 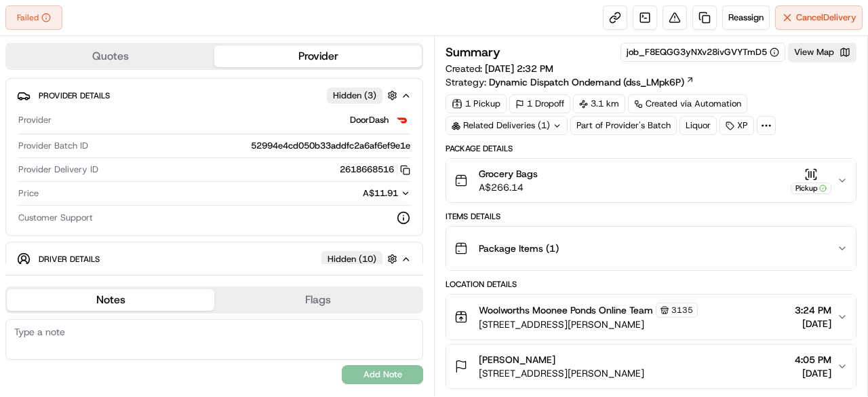 I want to click on div: Related Deliveries (1), so click(x=506, y=126).